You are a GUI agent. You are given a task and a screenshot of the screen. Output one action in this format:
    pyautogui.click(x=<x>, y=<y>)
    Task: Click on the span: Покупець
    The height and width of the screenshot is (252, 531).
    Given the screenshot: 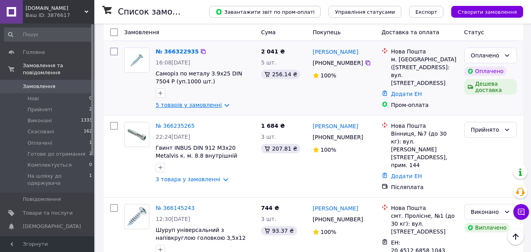 What is the action you would take?
    pyautogui.click(x=327, y=32)
    